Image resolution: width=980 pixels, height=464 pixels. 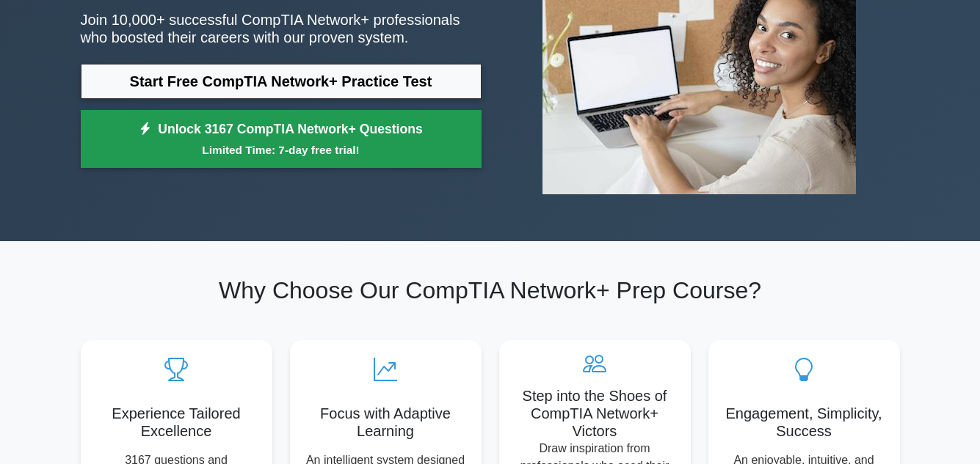 What do you see at coordinates (490, 290) in the screenshot?
I see `h2: Why Choose Our CompTIA Network+ Prep Course?` at bounding box center [490, 290].